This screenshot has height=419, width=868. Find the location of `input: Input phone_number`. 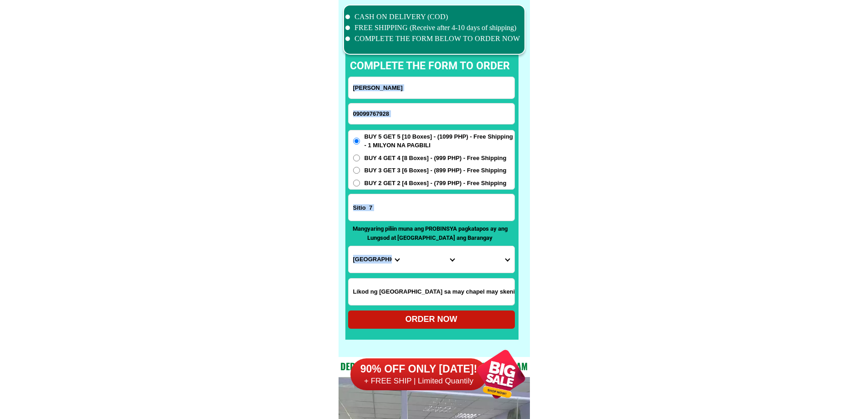

input: Input phone_number is located at coordinates (432, 113).